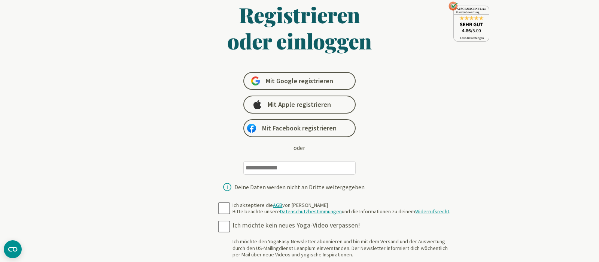  Describe the element at coordinates (299, 104) in the screenshot. I see `a: Mit Apple registrieren` at that location.